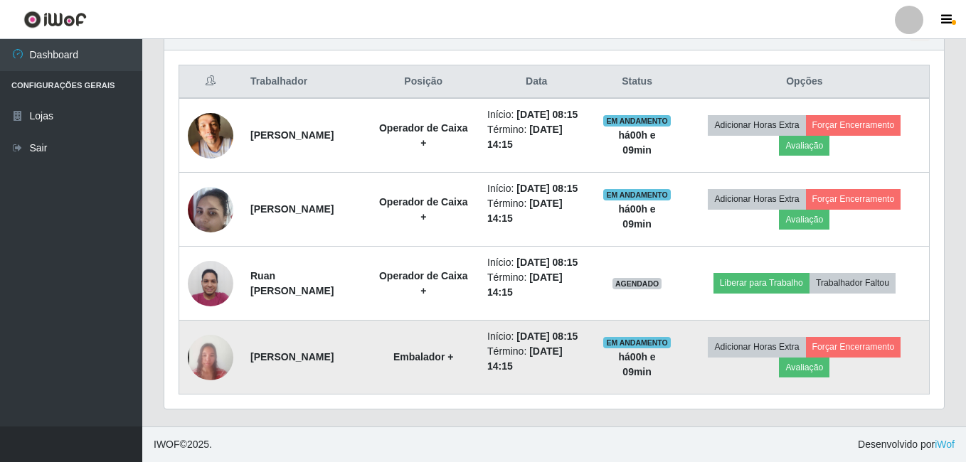 The width and height of the screenshot is (966, 462). What do you see at coordinates (637, 284) in the screenshot?
I see `span: AGENDADO` at bounding box center [637, 284].